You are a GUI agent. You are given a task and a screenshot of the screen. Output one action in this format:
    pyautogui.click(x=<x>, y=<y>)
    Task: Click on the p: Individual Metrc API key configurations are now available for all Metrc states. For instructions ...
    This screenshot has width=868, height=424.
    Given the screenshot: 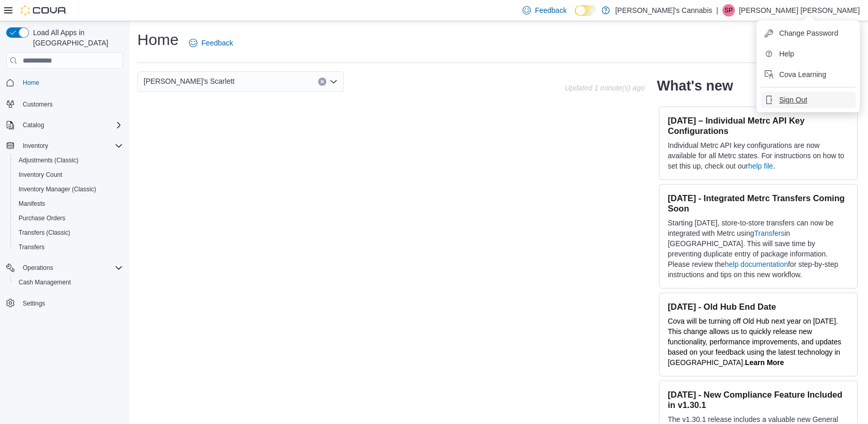 What is the action you would take?
    pyautogui.click(x=758, y=156)
    